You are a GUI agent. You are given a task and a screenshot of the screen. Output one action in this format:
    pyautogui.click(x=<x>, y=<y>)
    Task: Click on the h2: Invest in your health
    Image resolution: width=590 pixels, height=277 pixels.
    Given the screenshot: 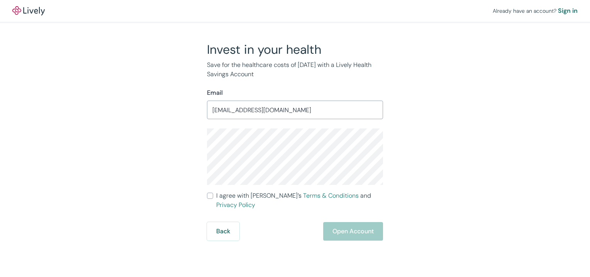 What is the action you would take?
    pyautogui.click(x=295, y=49)
    